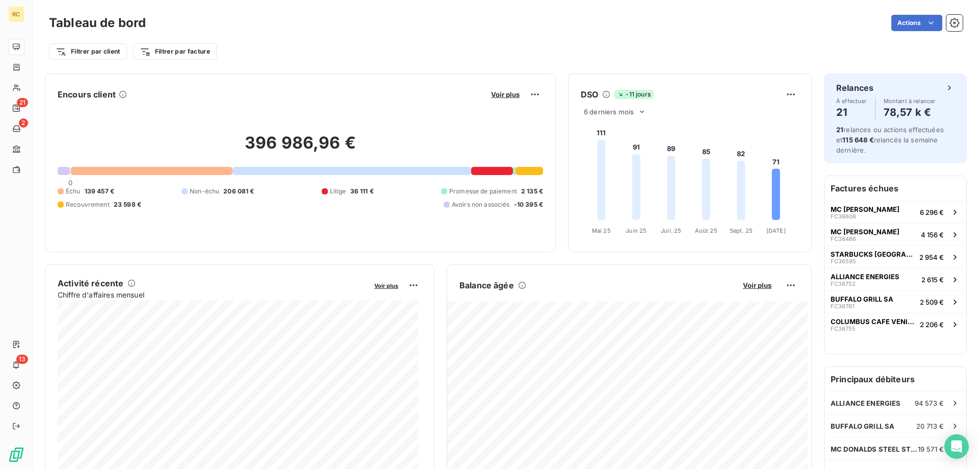 The image size is (979, 469). Describe the element at coordinates (933, 279) in the screenshot. I see `span: 2 615 €` at that location.